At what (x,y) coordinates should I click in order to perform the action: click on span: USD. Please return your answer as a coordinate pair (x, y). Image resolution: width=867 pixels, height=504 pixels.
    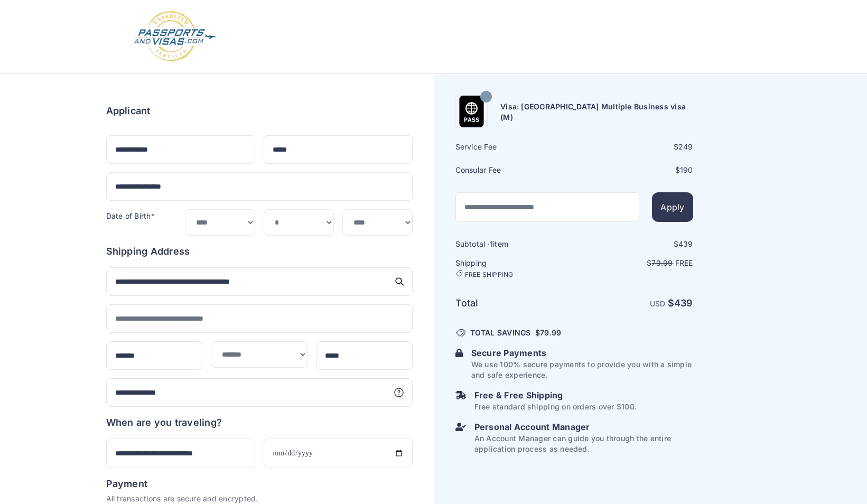
    Looking at the image, I should click on (658, 303).